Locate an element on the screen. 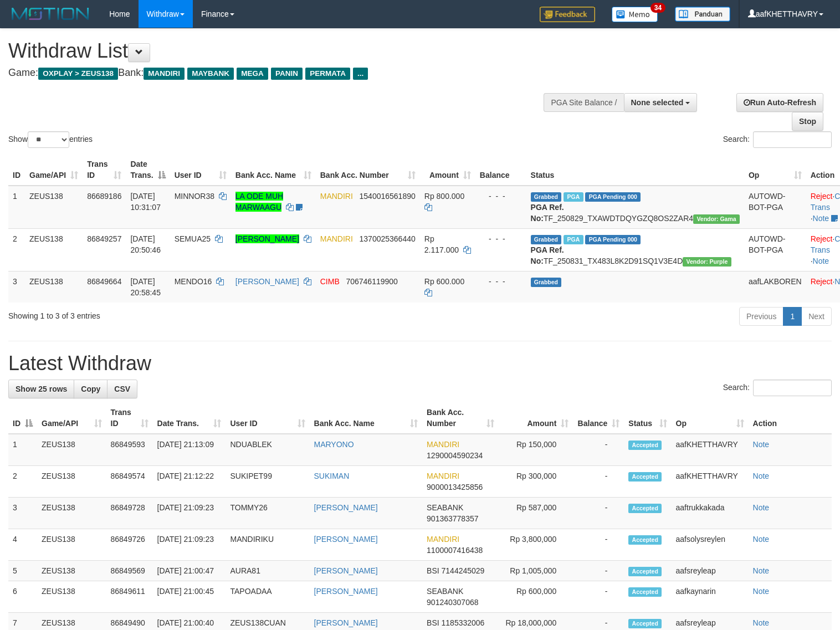 The height and width of the screenshot is (630, 840). span: MENDO16 is located at coordinates (193, 281).